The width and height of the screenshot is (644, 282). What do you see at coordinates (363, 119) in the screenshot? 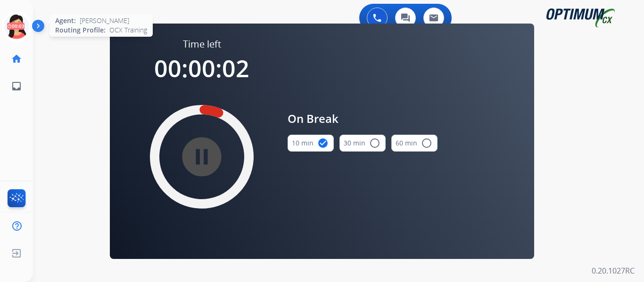
I see `span: On Break` at bounding box center [363, 119].